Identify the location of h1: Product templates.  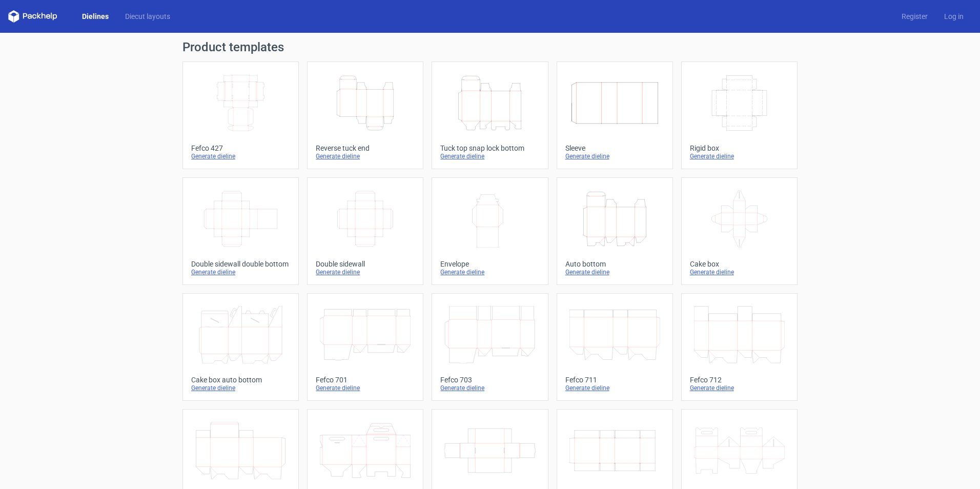
(490, 47).